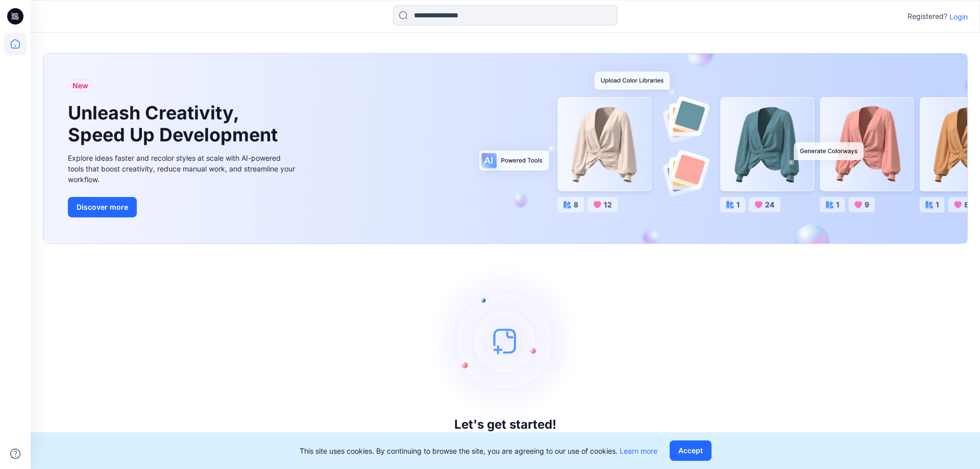 This screenshot has width=980, height=469. What do you see at coordinates (80, 86) in the screenshot?
I see `span: New` at bounding box center [80, 86].